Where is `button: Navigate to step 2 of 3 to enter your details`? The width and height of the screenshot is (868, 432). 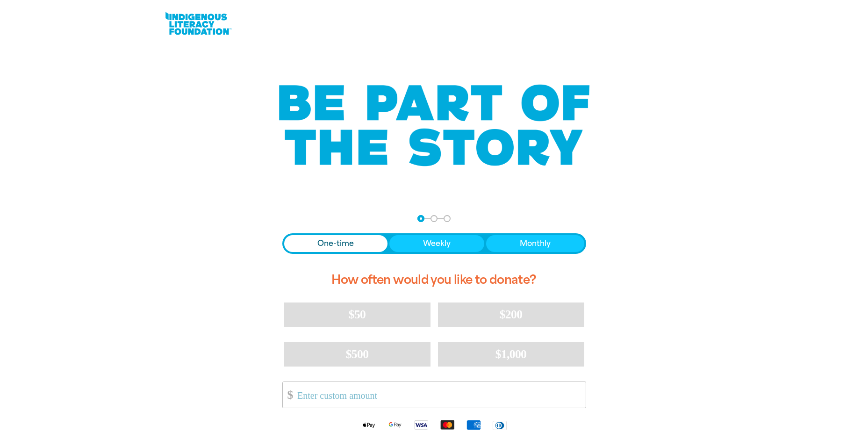
button: Navigate to step 2 of 3 to enter your details is located at coordinates (434, 218).